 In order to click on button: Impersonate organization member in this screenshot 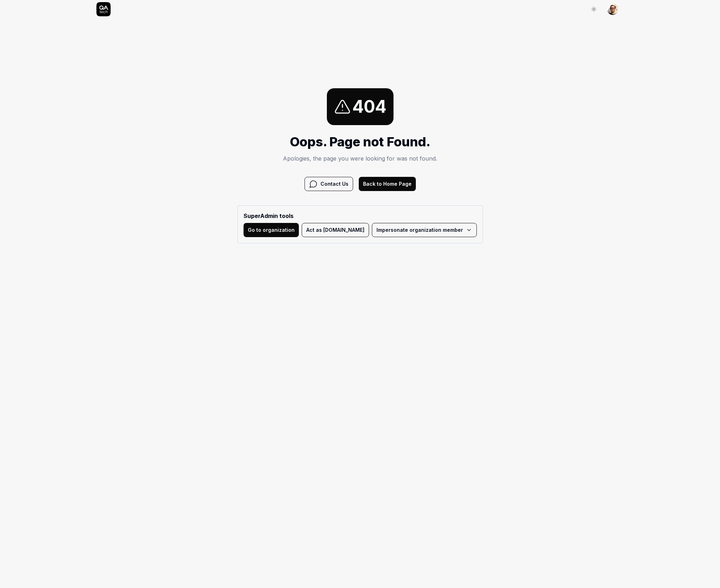, I will do `click(424, 230)`.